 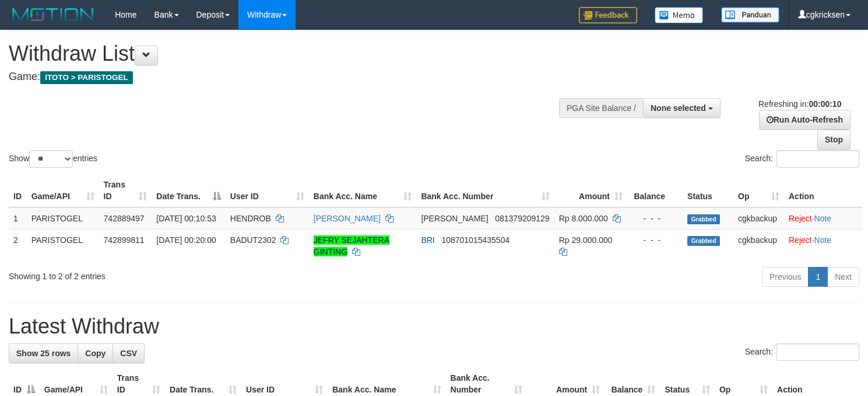 What do you see at coordinates (181, 274) in the screenshot?
I see `div: Showing 1 to 2 of 2 entries` at bounding box center [181, 274].